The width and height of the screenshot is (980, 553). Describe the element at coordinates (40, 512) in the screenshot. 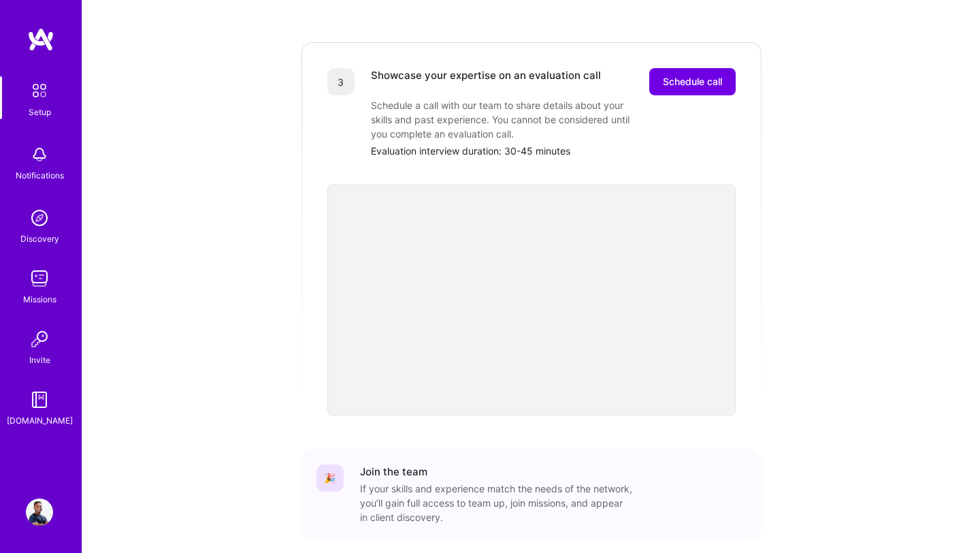

I see `img: User Avatar` at that location.